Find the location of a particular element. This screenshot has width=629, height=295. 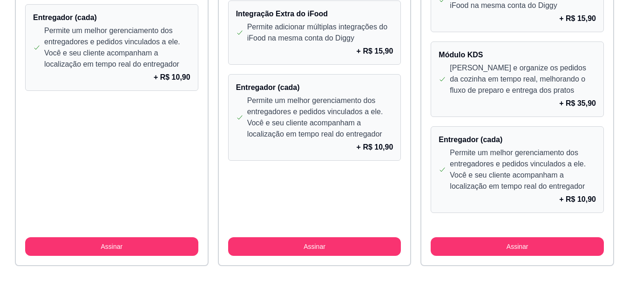

p: Permite adicionar múltiplas integrações do iFood na mesma conta do Diggy is located at coordinates (321, 33).